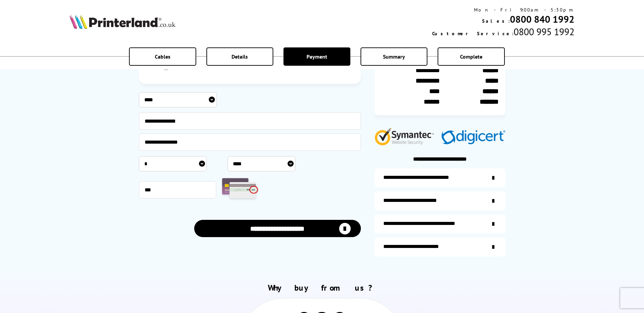  I want to click on span: Complete, so click(471, 56).